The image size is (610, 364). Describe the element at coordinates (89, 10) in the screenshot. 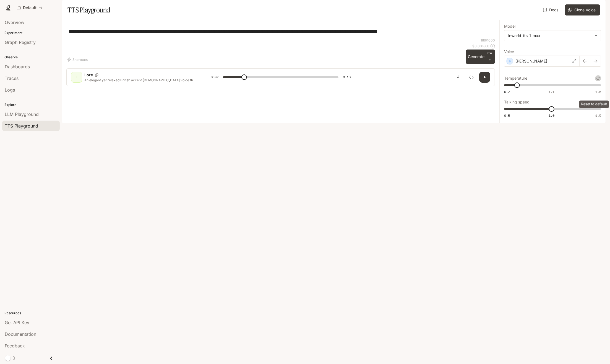

I see `h1: TTS Playground` at that location.